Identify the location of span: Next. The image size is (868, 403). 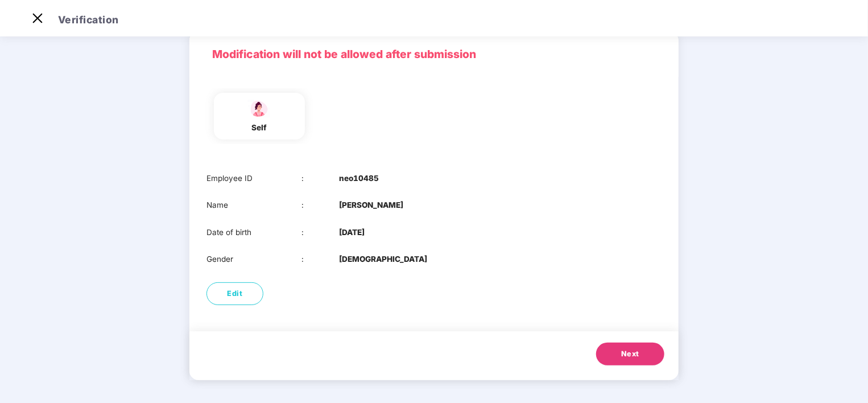
(630, 354).